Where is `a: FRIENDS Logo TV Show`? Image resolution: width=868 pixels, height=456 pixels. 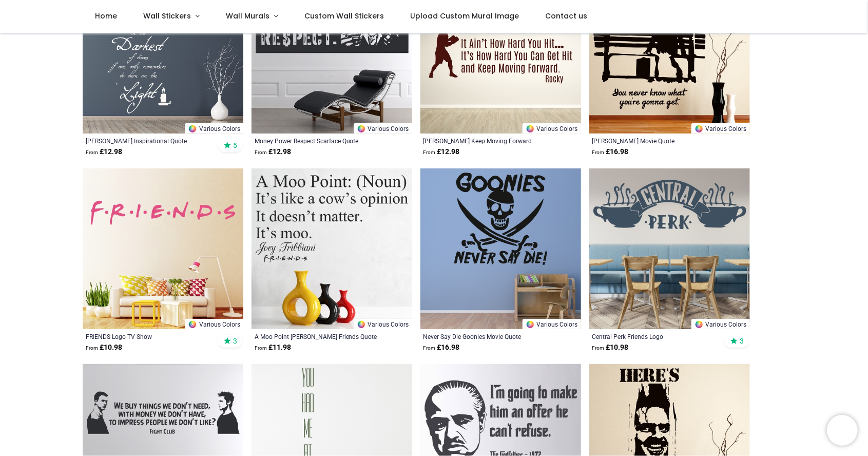
a: FRIENDS Logo TV Show is located at coordinates (148, 337).